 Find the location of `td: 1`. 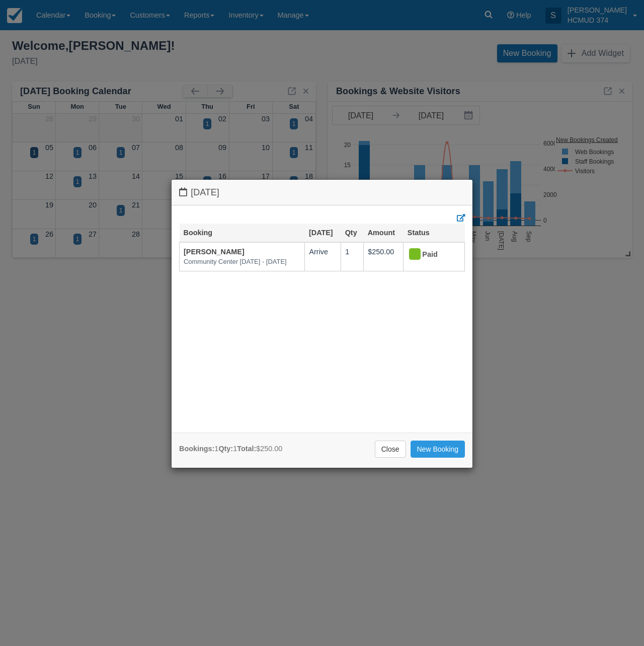

td: 1 is located at coordinates (352, 257).